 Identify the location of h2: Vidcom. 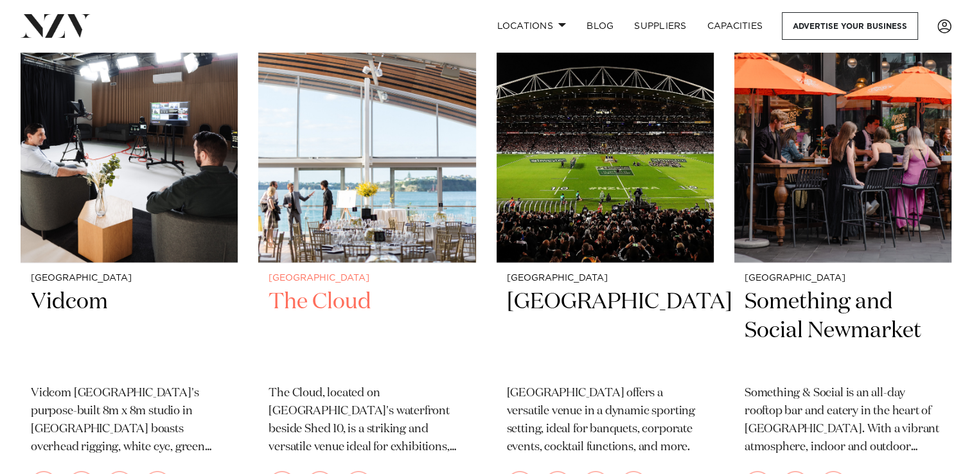
(129, 331).